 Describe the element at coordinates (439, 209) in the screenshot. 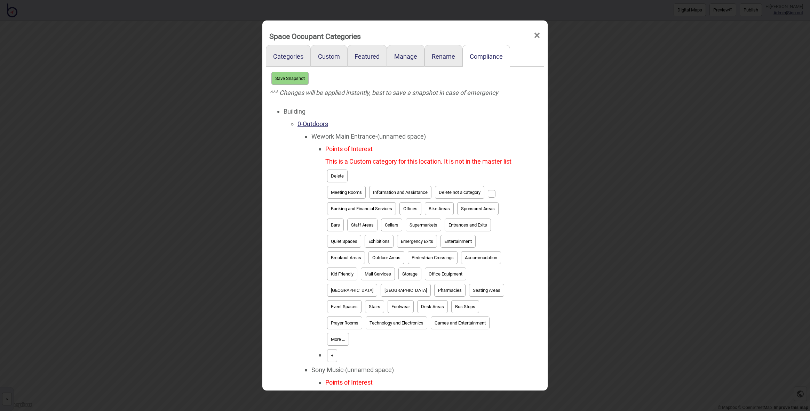

I see `button: Bike Areas` at that location.